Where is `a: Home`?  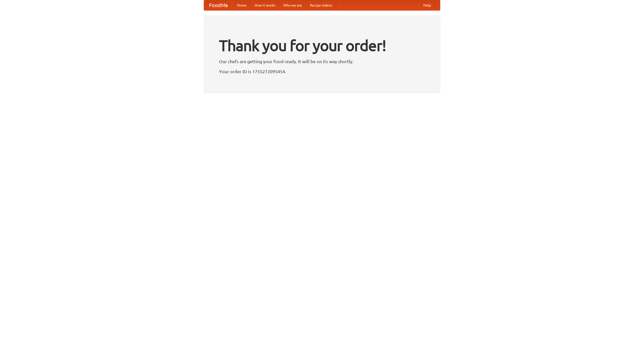
a: Home is located at coordinates (242, 5).